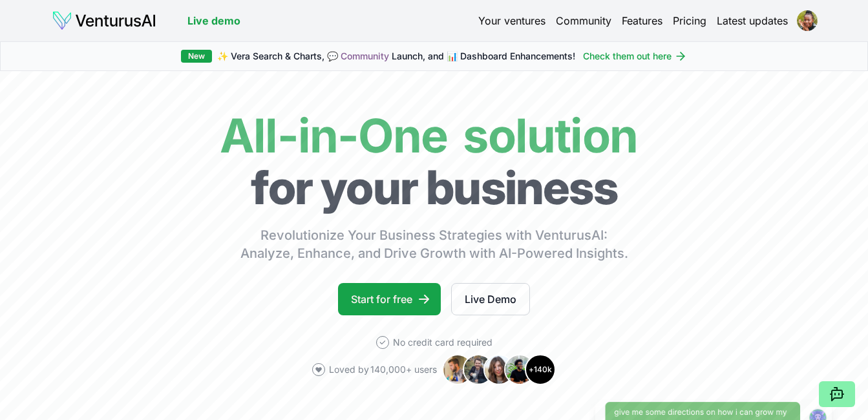 The image size is (868, 420). I want to click on img: logo, so click(104, 21).